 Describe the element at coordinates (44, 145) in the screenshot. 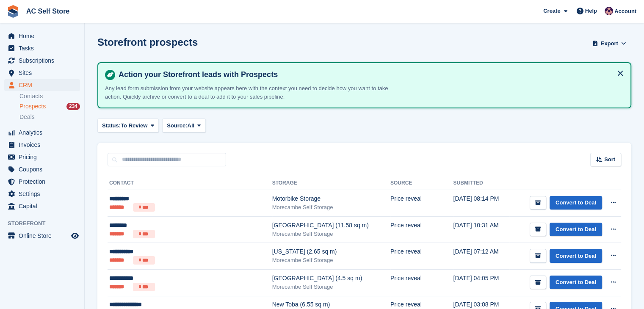

I see `span: Invoices` at that location.